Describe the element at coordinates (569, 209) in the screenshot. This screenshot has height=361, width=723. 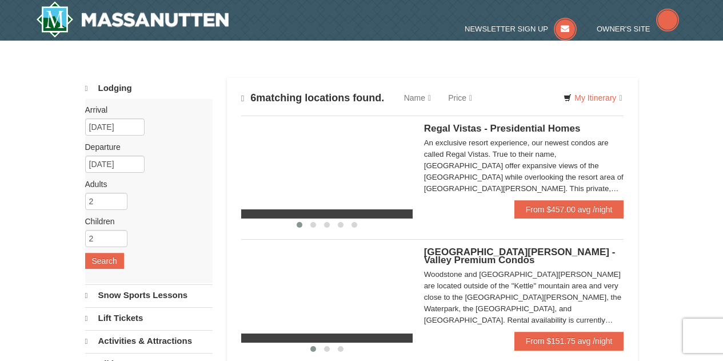
I see `a: From $457.00 avg /night` at that location.